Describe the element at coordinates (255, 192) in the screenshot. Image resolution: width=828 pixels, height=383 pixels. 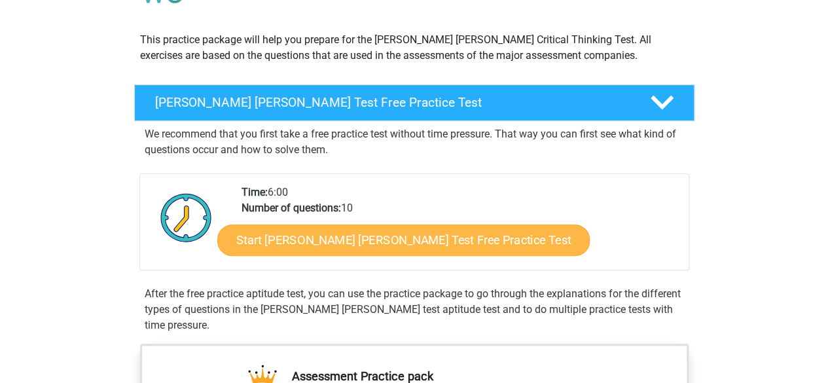
I see `b: Time:` at that location.